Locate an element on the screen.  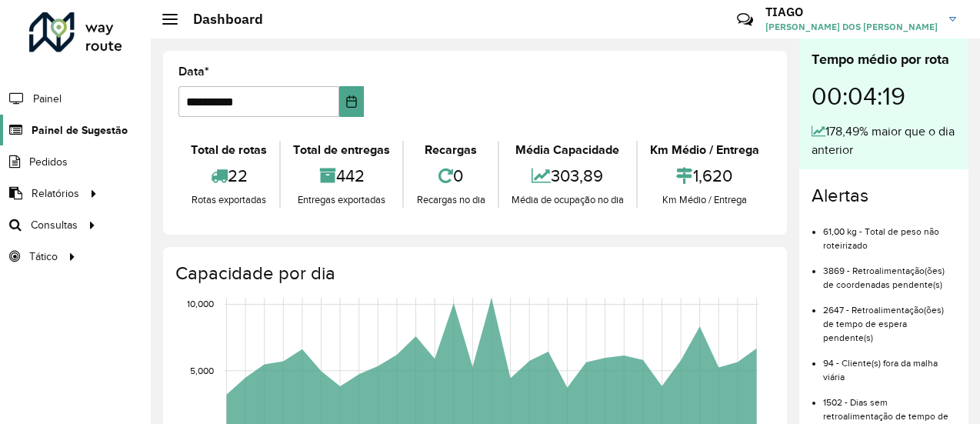
div: Rotas exportadas is located at coordinates (228, 200).